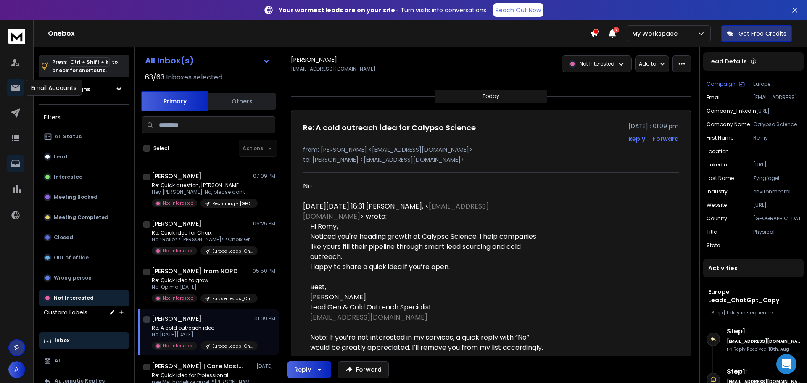 The height and width of the screenshot is (383, 807). What do you see at coordinates (777, 192) in the screenshot?
I see `p: environmental services` at bounding box center [777, 192].